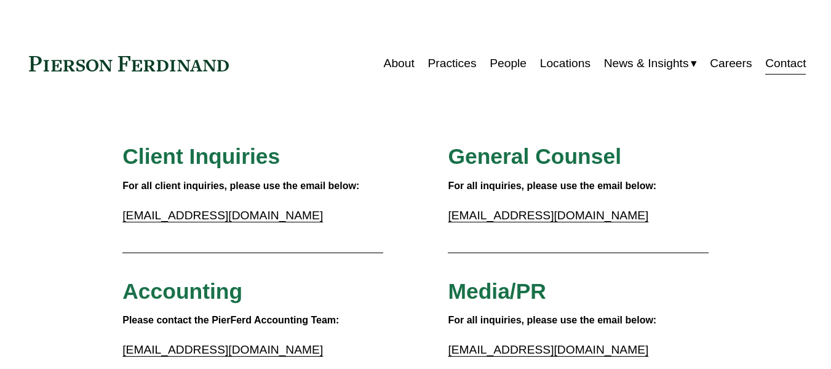 The width and height of the screenshot is (831, 369). I want to click on a: folder dropdown, so click(650, 63).